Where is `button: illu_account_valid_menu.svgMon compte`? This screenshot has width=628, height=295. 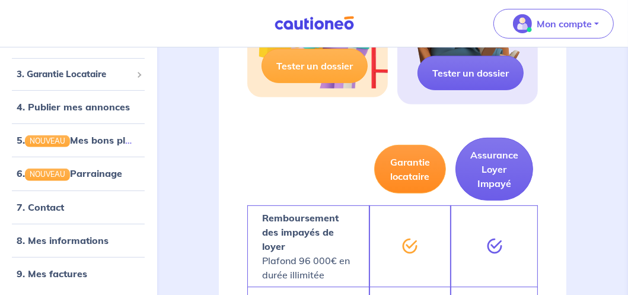 button: illu_account_valid_menu.svgMon compte is located at coordinates (553, 24).